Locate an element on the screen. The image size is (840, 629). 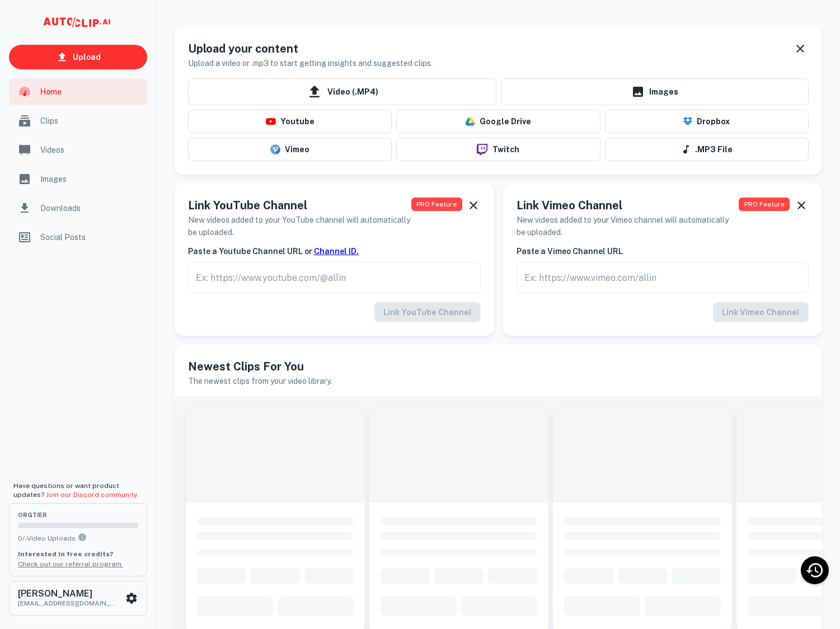
a: Join our Discord community. is located at coordinates (92, 494).